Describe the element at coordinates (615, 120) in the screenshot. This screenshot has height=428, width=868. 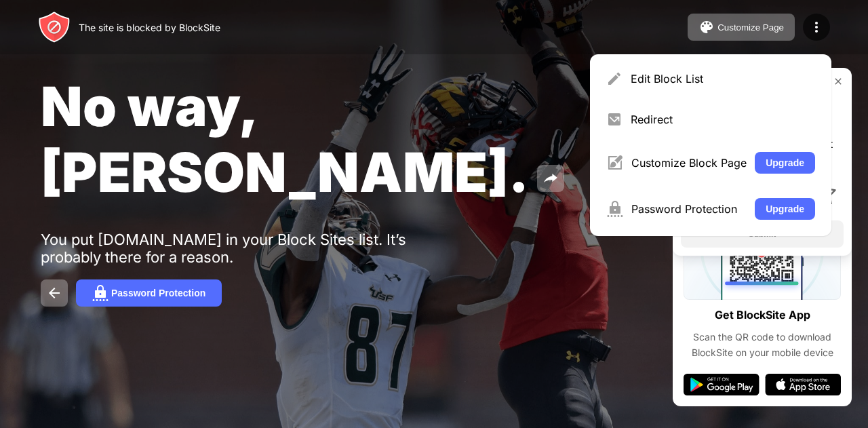
I see `img: menu-redirect.svg` at that location.